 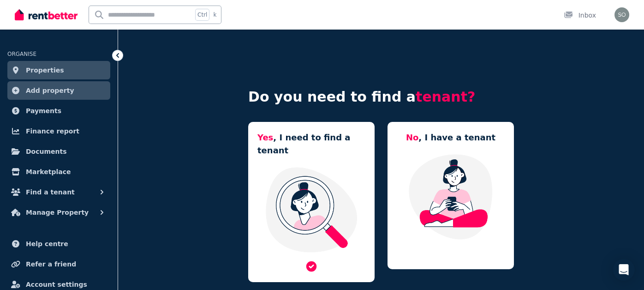 I want to click on h4: Do you need to find a, so click(x=381, y=97).